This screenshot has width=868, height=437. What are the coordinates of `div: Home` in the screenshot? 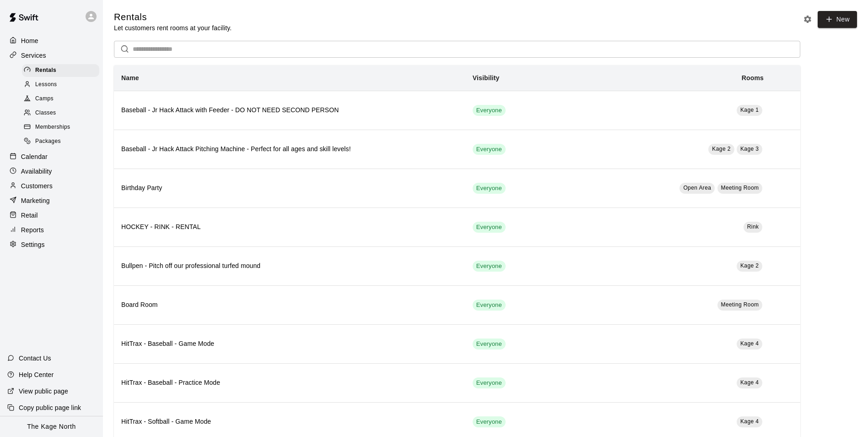 It's located at (51, 41).